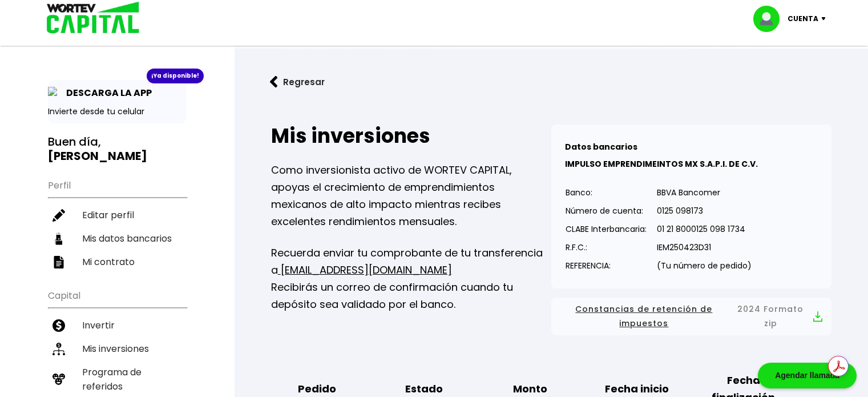 Image resolution: width=868 pixels, height=397 pixels. Describe the element at coordinates (59, 349) in the screenshot. I see `img: inversiones-icon.6695dc30.svg` at that location.